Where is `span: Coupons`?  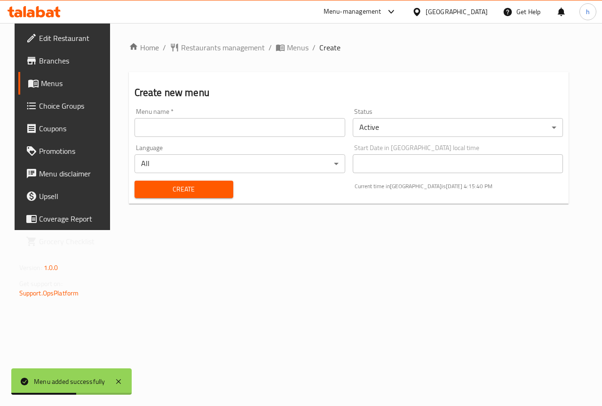 span: Coupons is located at coordinates (73, 128).